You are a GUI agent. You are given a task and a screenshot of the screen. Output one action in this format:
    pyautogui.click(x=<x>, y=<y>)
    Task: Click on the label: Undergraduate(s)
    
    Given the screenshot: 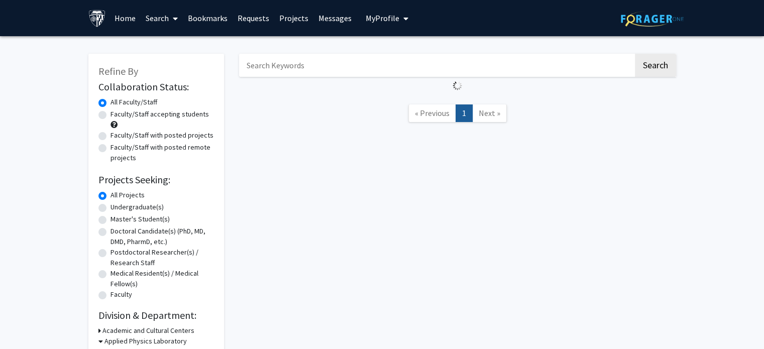 What is the action you would take?
    pyautogui.click(x=137, y=207)
    